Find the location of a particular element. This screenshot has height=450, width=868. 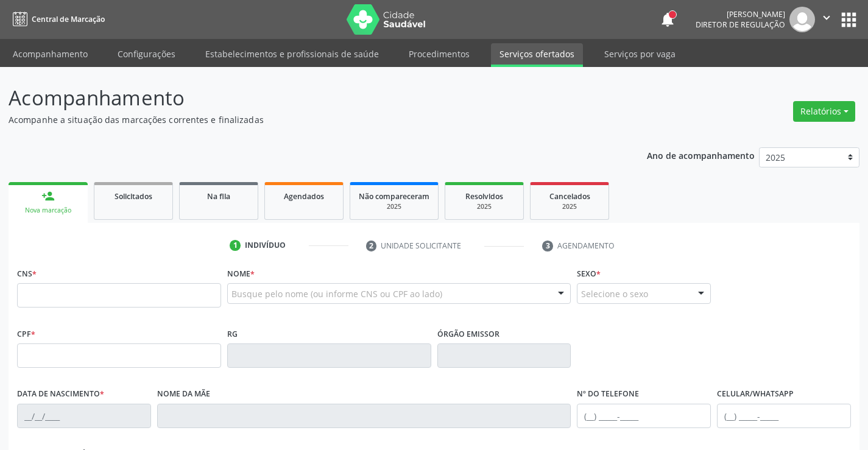

label: CNS is located at coordinates (27, 273).